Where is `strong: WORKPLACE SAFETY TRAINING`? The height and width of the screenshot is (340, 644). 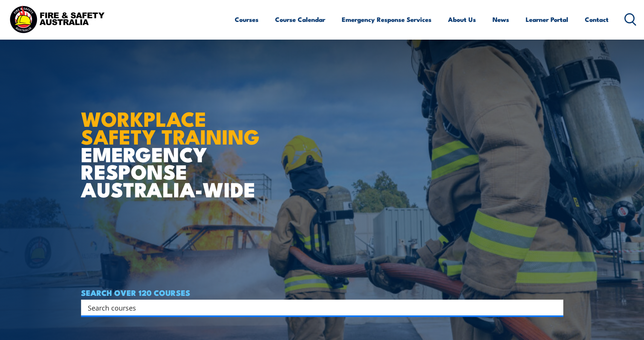 strong: WORKPLACE SAFETY TRAINING is located at coordinates (171, 127).